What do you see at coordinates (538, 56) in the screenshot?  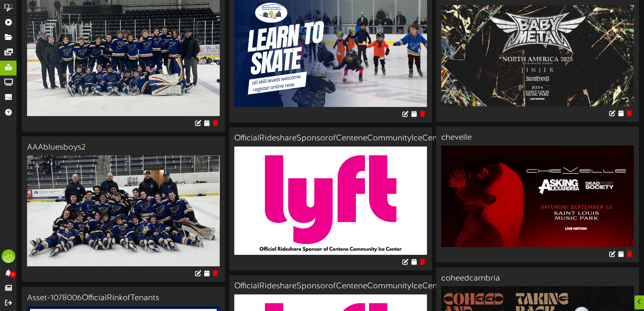 I see `img: ff5f2255-b1ef-4460-9aa4-c25335dca489.jpg` at bounding box center [538, 56].